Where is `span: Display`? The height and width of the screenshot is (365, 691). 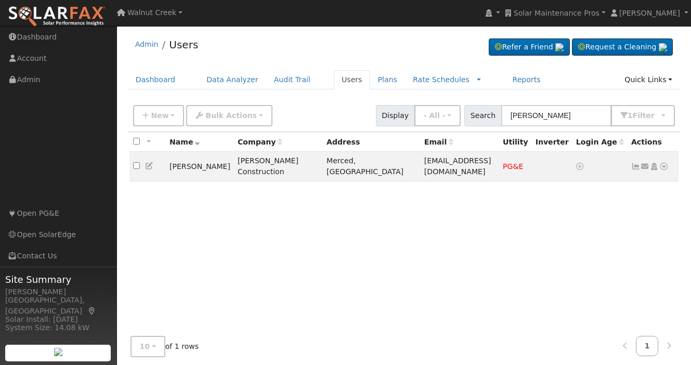 span: Display is located at coordinates (395, 115).